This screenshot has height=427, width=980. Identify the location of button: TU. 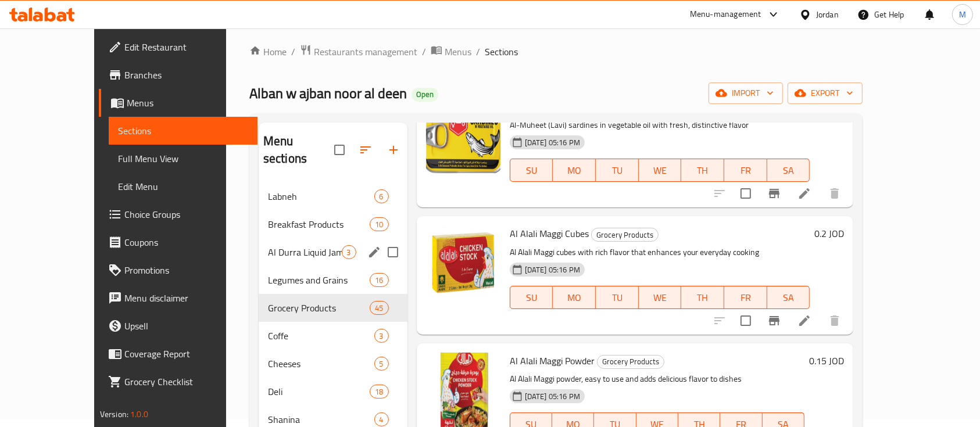
(617, 170).